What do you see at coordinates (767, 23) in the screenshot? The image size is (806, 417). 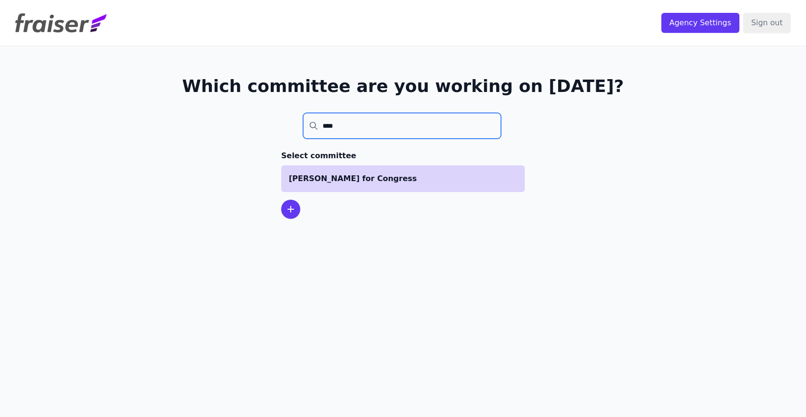 I see `input: Sign out` at bounding box center [767, 23].